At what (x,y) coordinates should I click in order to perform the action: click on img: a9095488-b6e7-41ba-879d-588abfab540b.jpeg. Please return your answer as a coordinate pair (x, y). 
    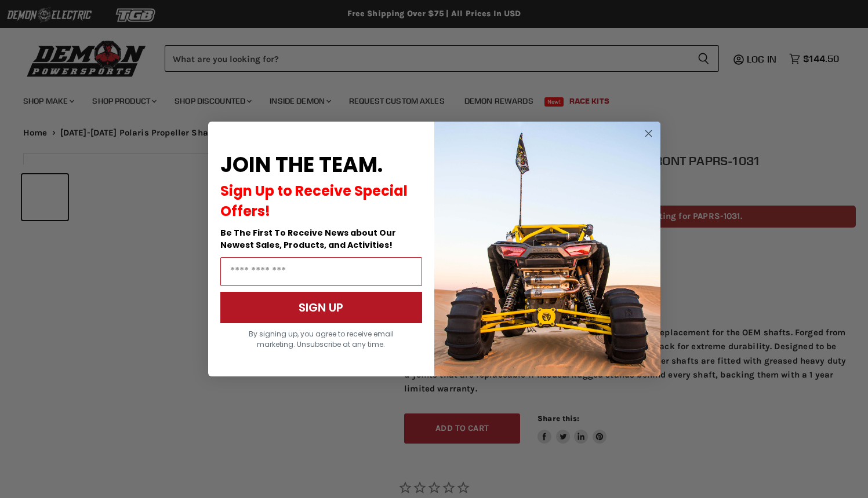
    Looking at the image, I should click on (548, 249).